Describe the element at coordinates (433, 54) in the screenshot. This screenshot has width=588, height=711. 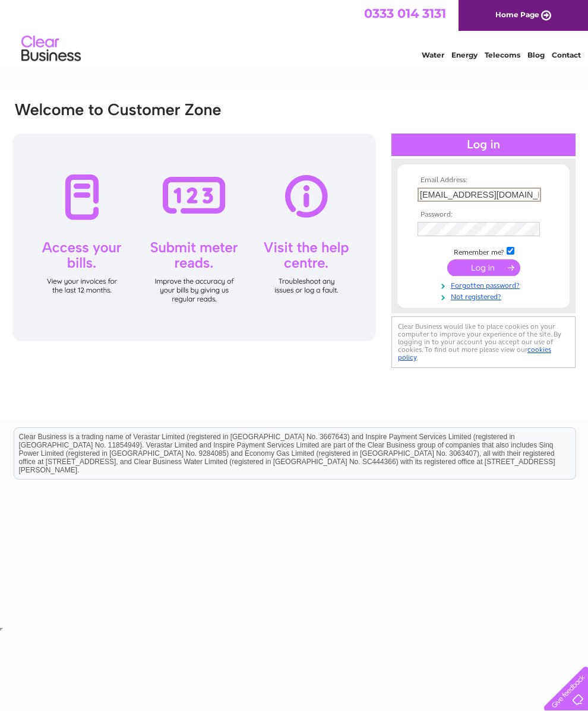
I see `a: Water` at that location.